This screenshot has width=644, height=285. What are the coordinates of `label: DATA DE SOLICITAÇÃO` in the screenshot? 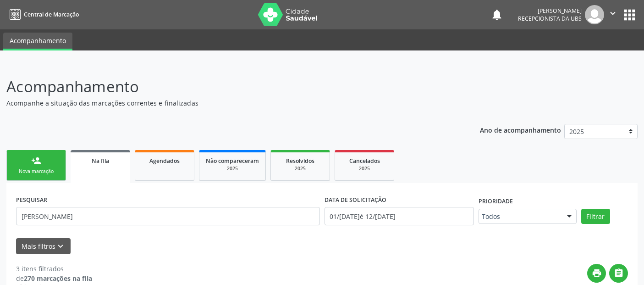 It's located at (355, 199).